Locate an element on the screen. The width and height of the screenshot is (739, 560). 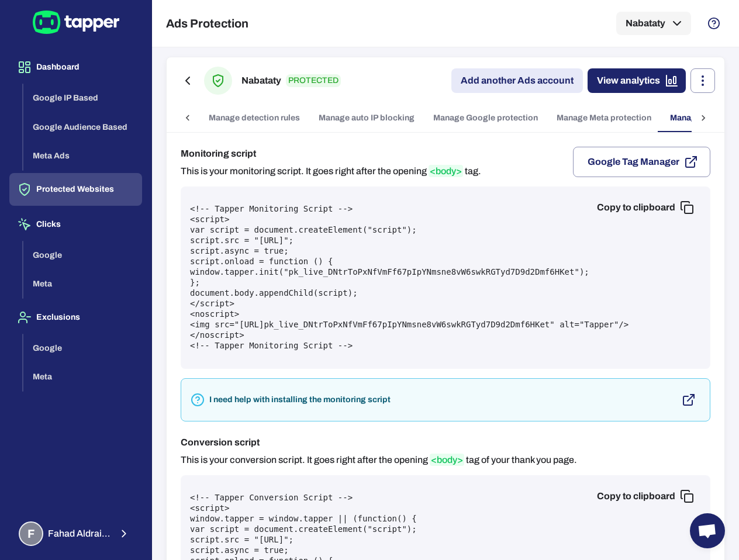
pre: <!-- Tapper Monitoring Script --> <script> var script = document.createElement("script"); script.... is located at coordinates (445, 278).